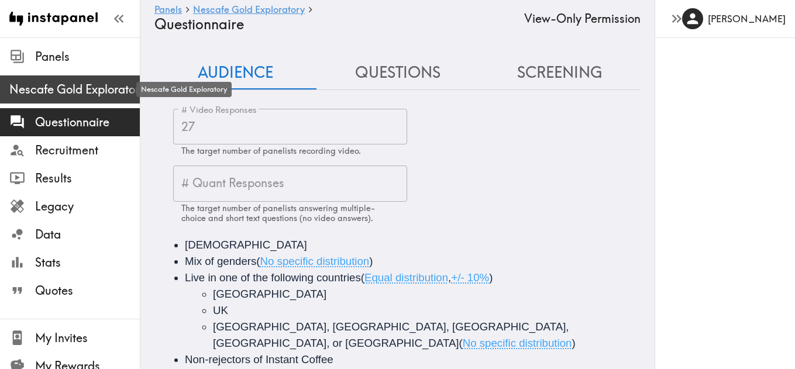 The height and width of the screenshot is (369, 795). What do you see at coordinates (219, 110) in the screenshot?
I see `label: # Video Responses` at bounding box center [219, 110].